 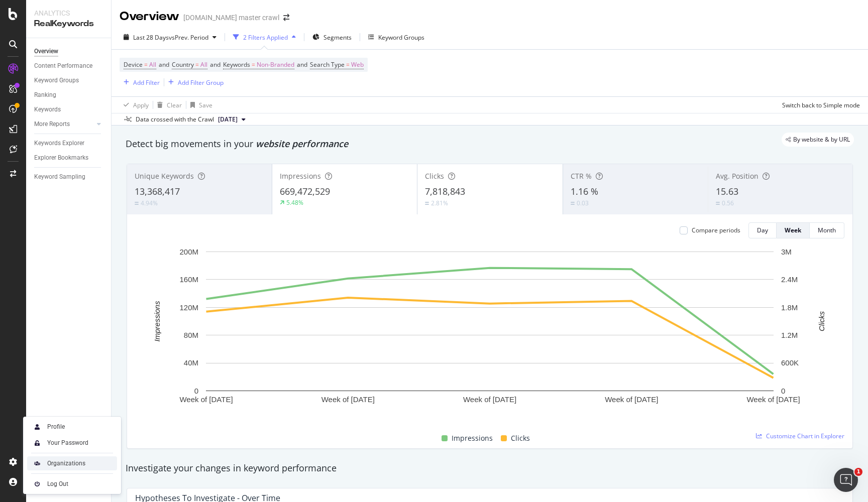 What do you see at coordinates (69, 81) in the screenshot?
I see `a: Keyword Groups` at bounding box center [69, 81].